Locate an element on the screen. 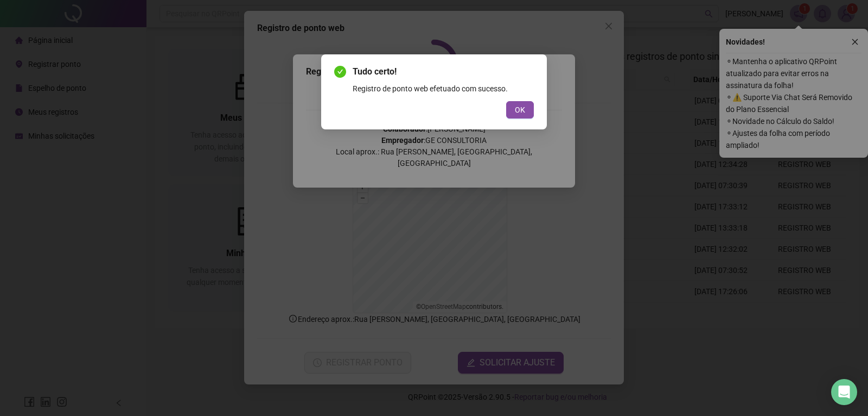 The height and width of the screenshot is (416, 868). span: check-circle is located at coordinates (340, 71).